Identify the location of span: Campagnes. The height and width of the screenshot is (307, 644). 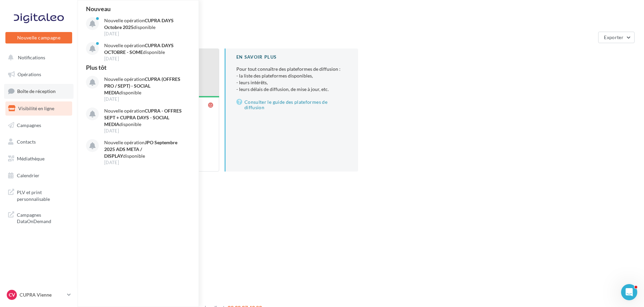
(29, 124).